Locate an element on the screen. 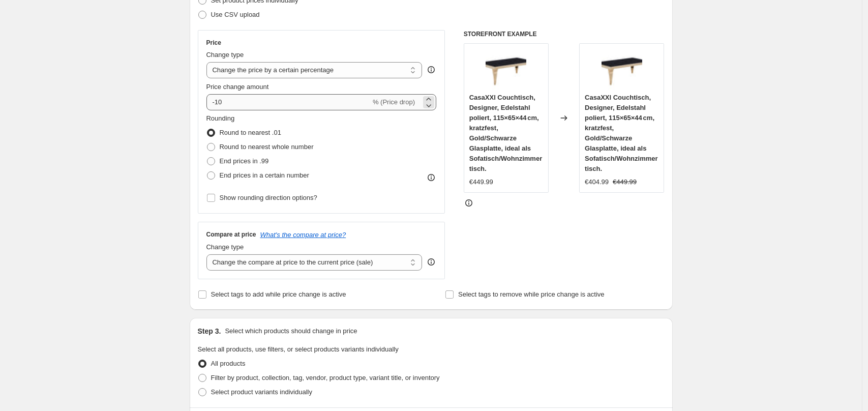  div: €449.99 is located at coordinates (481, 182).